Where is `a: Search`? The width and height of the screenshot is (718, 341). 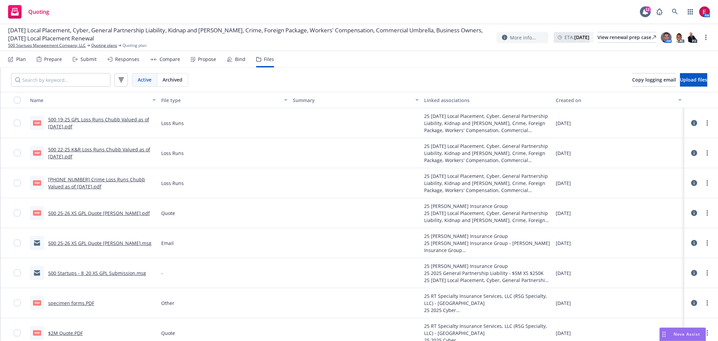 a: Search is located at coordinates (675, 12).